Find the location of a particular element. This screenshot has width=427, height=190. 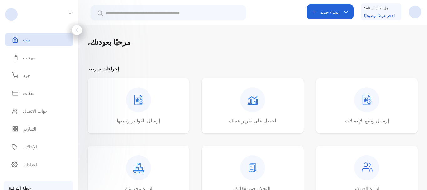

a: احجز عرضًا توضيحيًا is located at coordinates (379, 15).